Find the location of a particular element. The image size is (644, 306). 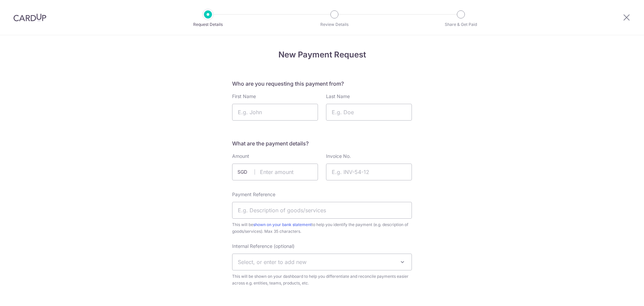

h4: New Payment Request is located at coordinates (322, 55).